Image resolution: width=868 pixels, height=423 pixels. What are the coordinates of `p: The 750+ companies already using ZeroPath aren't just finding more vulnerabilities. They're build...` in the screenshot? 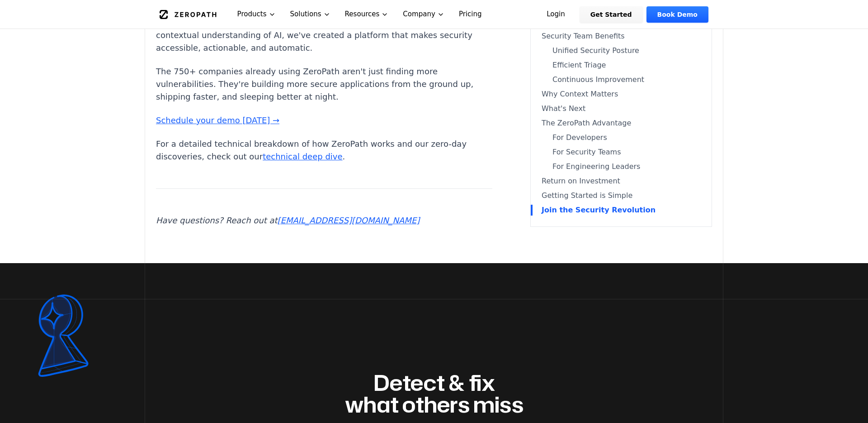 It's located at (325, 84).